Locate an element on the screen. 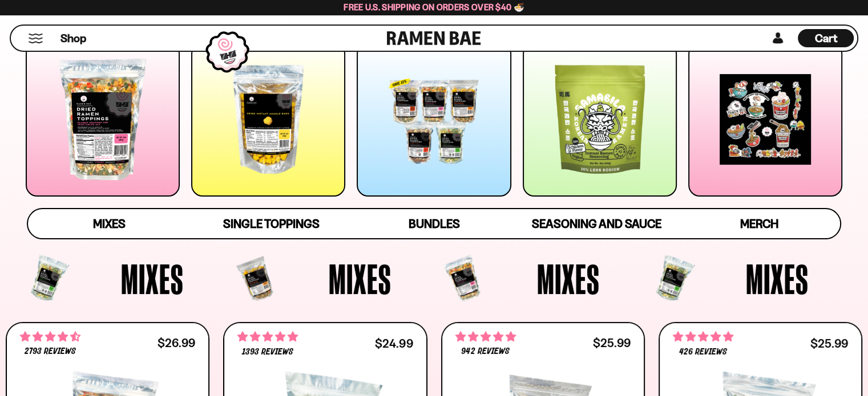 This screenshot has height=396, width=868. span: Bundles is located at coordinates (434, 223).